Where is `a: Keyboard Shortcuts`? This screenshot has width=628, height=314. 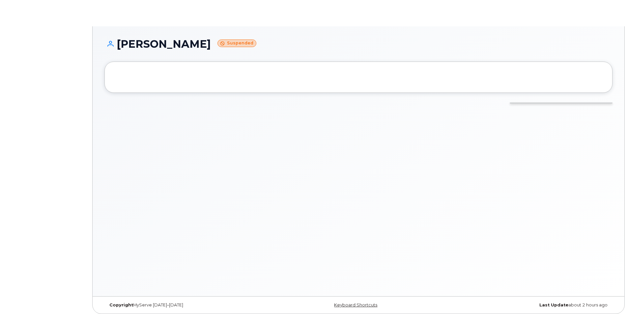
a: Keyboard Shortcuts is located at coordinates (355, 305).